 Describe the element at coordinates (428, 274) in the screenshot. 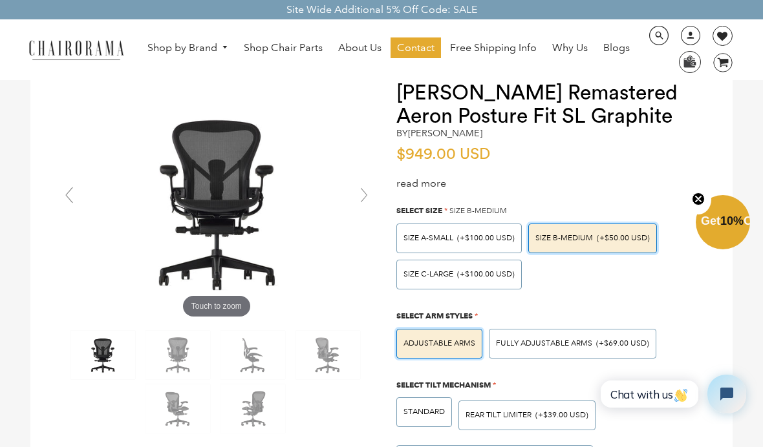

I see `span: SIZE C-LARGE` at that location.